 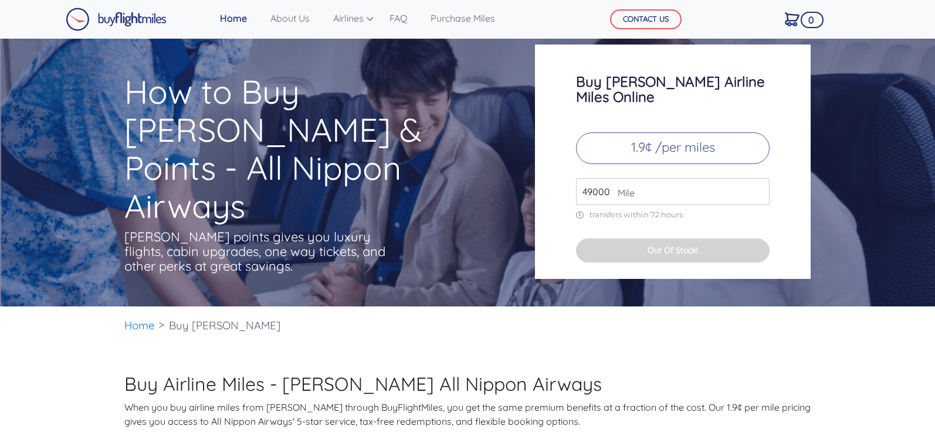 I want to click on a: Buy Flight Miles Logo, so click(x=116, y=19).